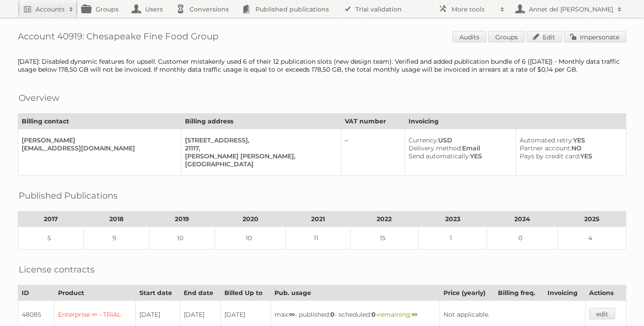 This screenshot has height=326, width=644. I want to click on th: Start date, so click(158, 293).